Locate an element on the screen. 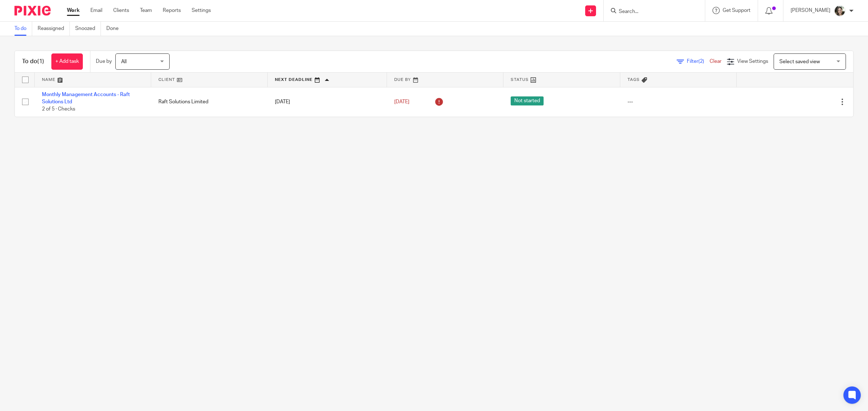 This screenshot has width=868, height=411. p: Due by is located at coordinates (104, 61).